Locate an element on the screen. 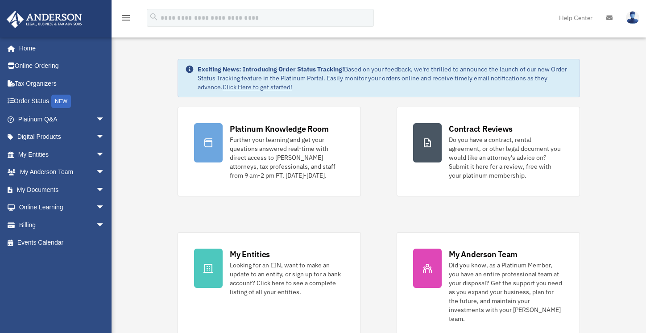 Image resolution: width=646 pixels, height=333 pixels. div: Contract Reviews is located at coordinates (480, 128).